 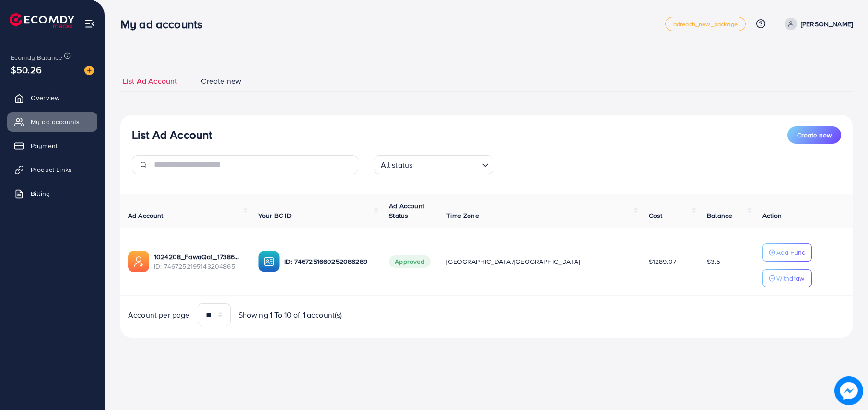 I want to click on span: Cost, so click(x=655, y=215).